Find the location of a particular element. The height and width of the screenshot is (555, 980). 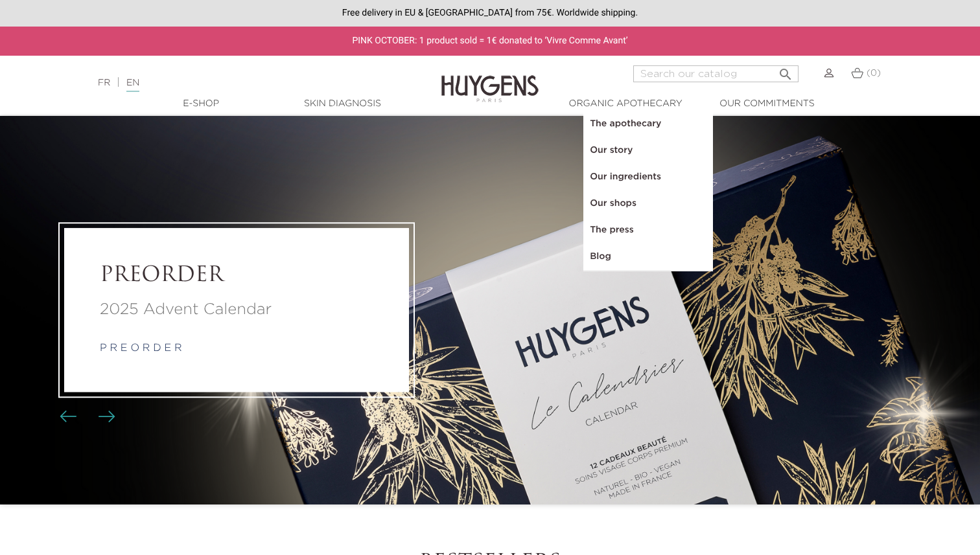

a: E-Shop is located at coordinates (201, 104).